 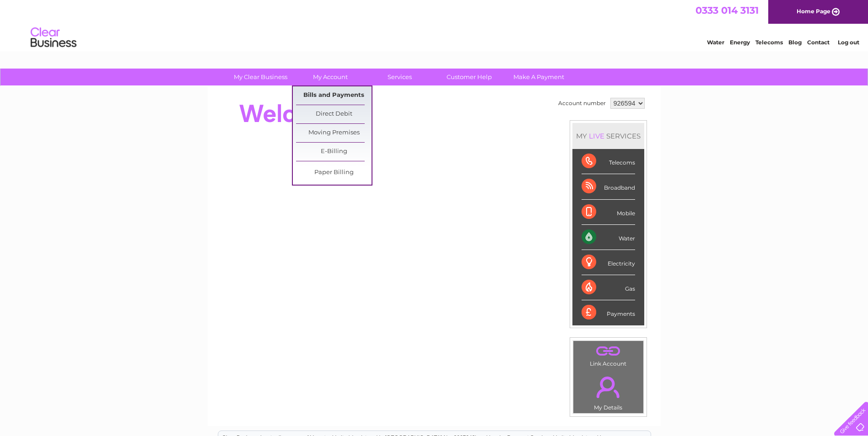 What do you see at coordinates (538, 77) in the screenshot?
I see `a: Make A Payment` at bounding box center [538, 77].